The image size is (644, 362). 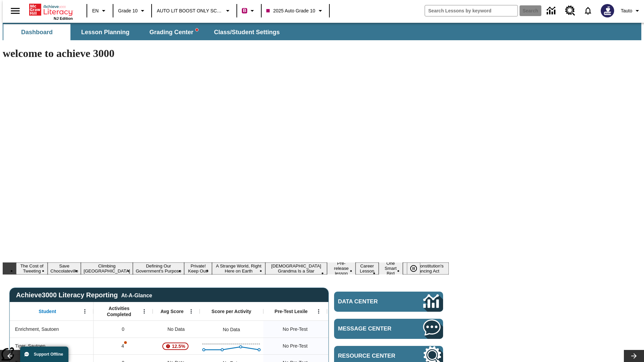 I want to click on span: Dashboard, so click(x=37, y=32).